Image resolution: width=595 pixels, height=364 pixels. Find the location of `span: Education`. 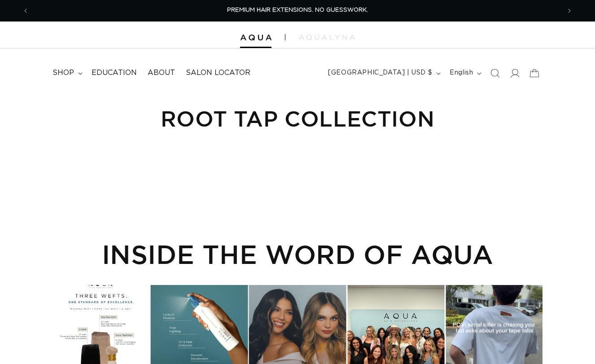

span: Education is located at coordinates (114, 73).